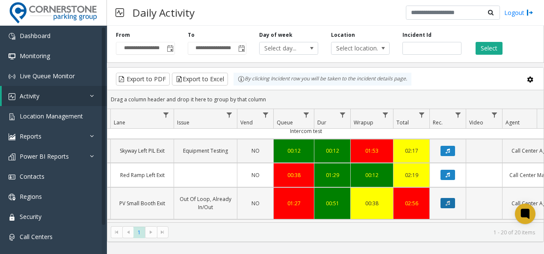  Describe the element at coordinates (139, 232) in the screenshot. I see `span: Page 1` at that location.